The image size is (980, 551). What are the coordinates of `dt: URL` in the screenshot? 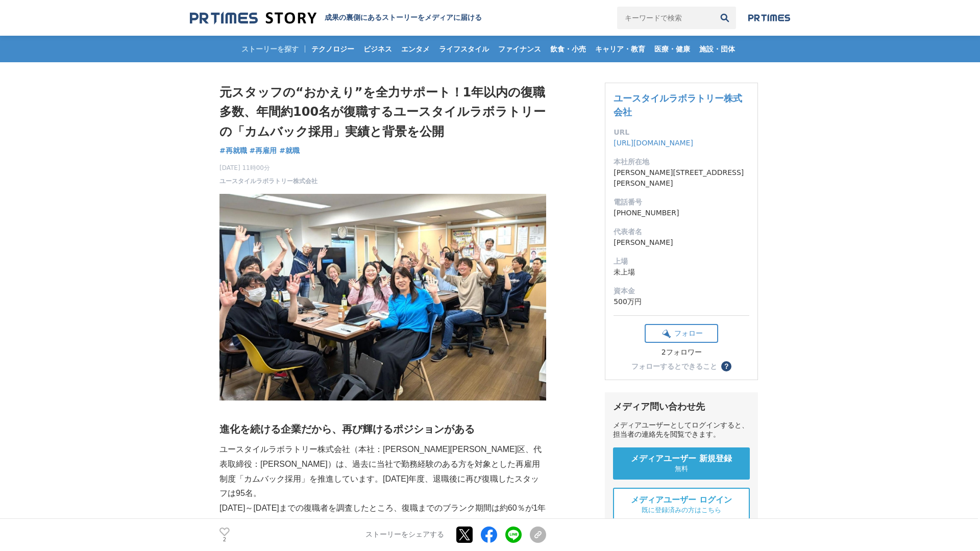 It's located at (681, 132).